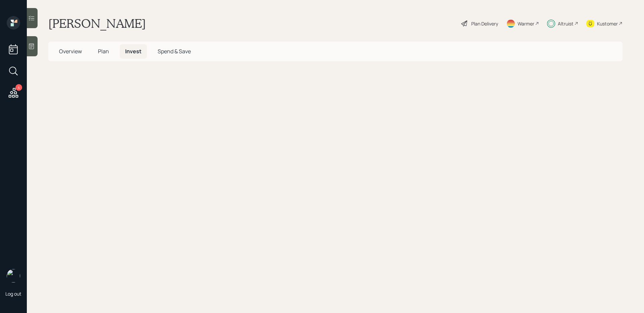 Image resolution: width=644 pixels, height=313 pixels. What do you see at coordinates (71, 52) in the screenshot?
I see `span: Overview` at bounding box center [71, 52].